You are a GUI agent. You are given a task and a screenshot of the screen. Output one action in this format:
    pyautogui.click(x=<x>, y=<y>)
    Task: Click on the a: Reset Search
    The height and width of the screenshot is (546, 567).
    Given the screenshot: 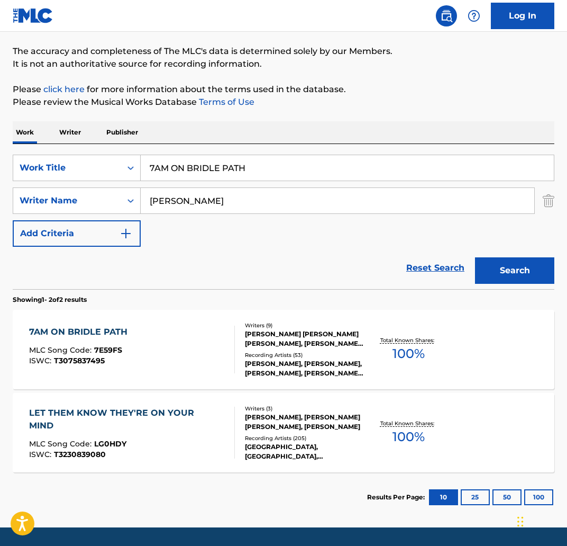 What is the action you would take?
    pyautogui.click(x=436, y=268)
    